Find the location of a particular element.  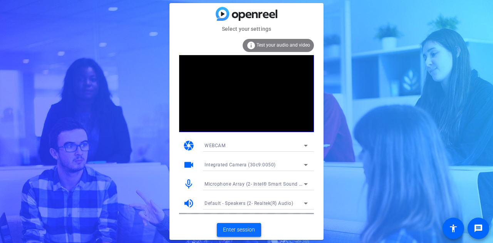

mat-icon: accessibility is located at coordinates (453, 228).